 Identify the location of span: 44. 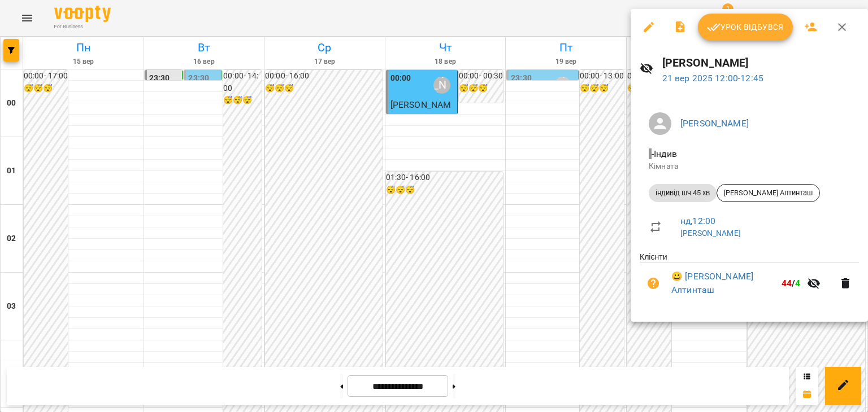
(786, 283).